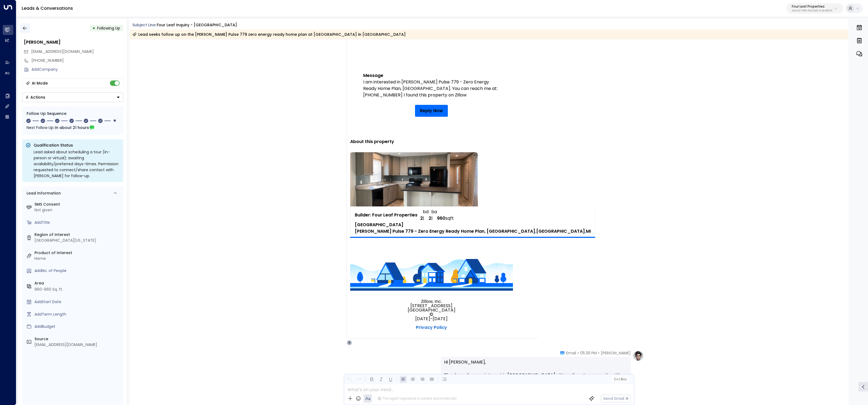 This screenshot has height=405, width=868. Describe the element at coordinates (372, 141) in the screenshot. I see `strong: About this property` at that location.